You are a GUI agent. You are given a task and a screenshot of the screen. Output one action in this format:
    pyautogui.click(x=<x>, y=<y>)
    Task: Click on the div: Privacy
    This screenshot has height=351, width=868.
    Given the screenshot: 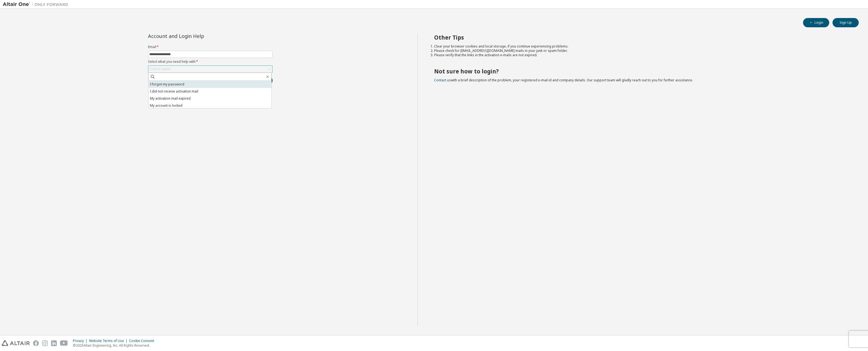 What is the action you would take?
    pyautogui.click(x=81, y=341)
    